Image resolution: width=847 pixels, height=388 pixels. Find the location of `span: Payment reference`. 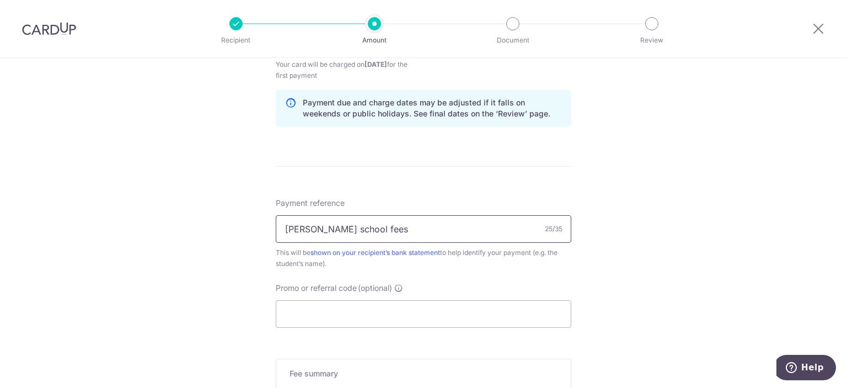

span: Payment reference is located at coordinates (310, 203).